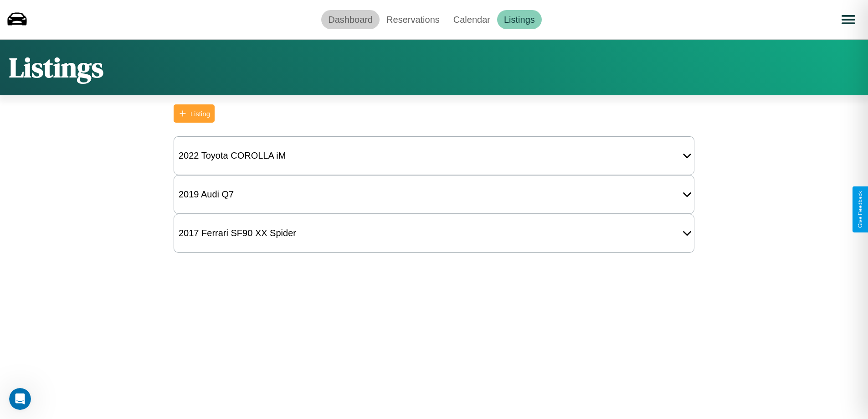  Describe the element at coordinates (351, 19) in the screenshot. I see `a: Dashboard` at that location.